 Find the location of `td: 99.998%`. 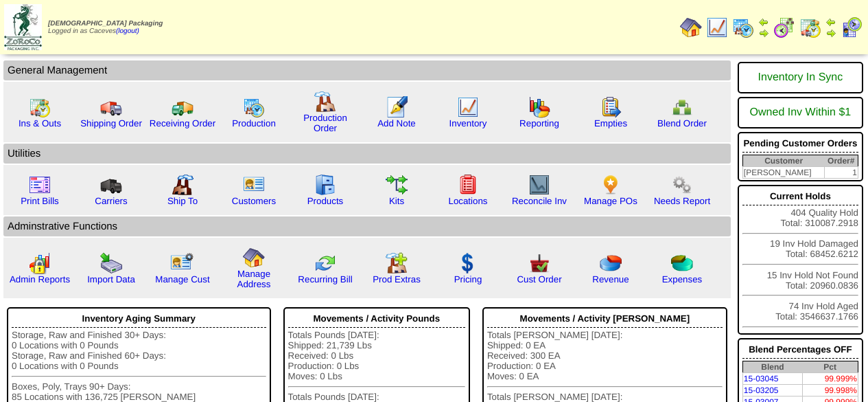

td: 99.998% is located at coordinates (829, 390).